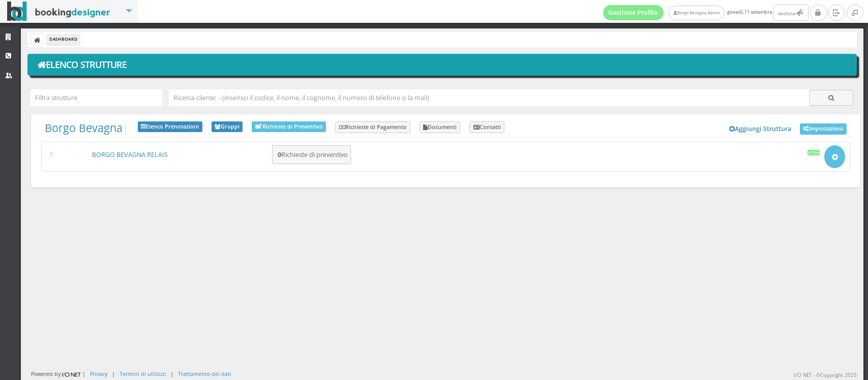 The image size is (868, 380). Describe the element at coordinates (311, 154) in the screenshot. I see `button: 0Richieste di preventivo` at that location.